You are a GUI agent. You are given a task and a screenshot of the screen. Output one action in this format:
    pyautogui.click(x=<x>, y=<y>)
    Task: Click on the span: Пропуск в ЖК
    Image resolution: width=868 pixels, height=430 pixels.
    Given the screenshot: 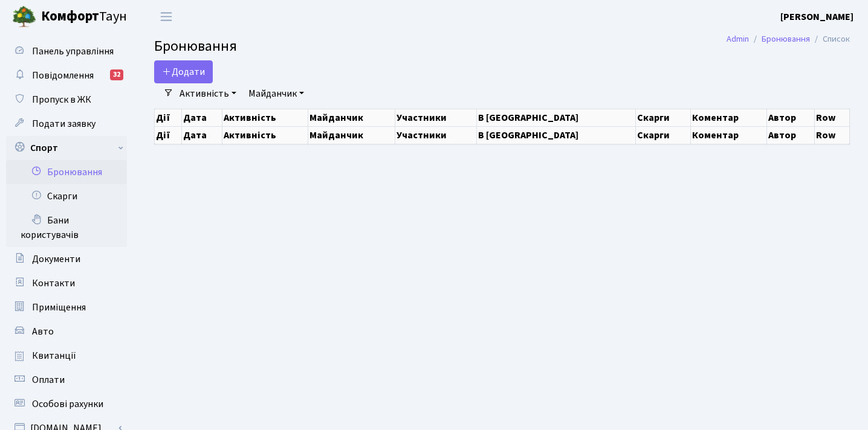 What is the action you would take?
    pyautogui.click(x=62, y=100)
    